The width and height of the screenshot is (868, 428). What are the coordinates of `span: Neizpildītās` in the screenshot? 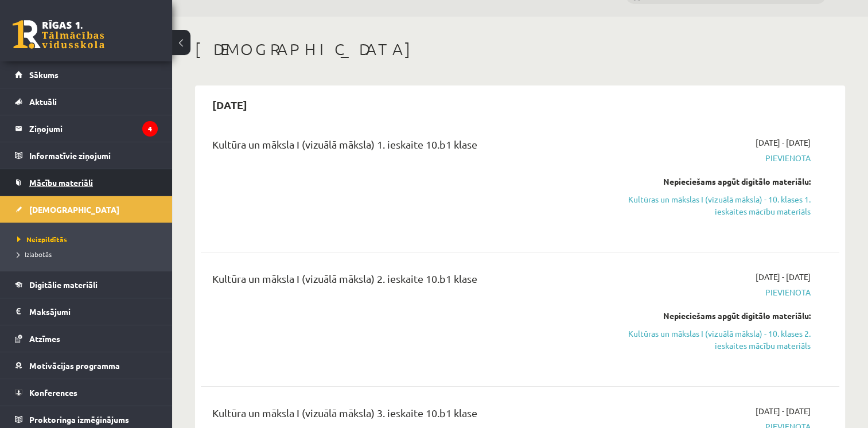 It's located at (42, 239).